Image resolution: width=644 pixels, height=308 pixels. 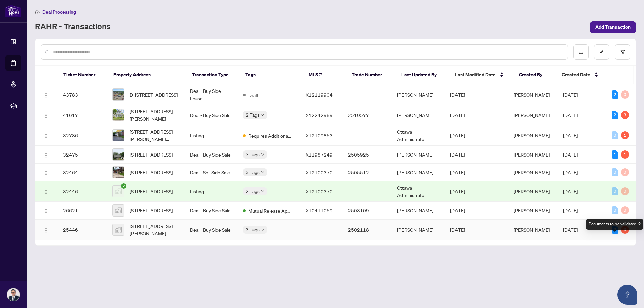 What do you see at coordinates (581, 52) in the screenshot?
I see `button: download` at bounding box center [581, 52].